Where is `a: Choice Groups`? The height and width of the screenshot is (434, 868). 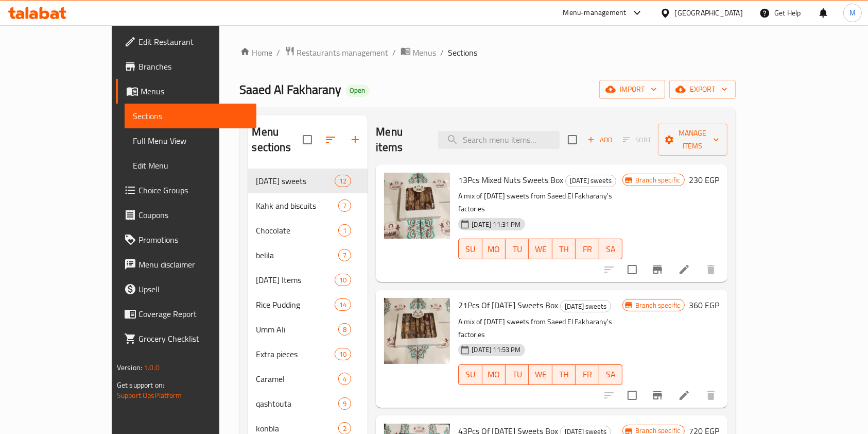
a: Choice Groups is located at coordinates (186, 190).